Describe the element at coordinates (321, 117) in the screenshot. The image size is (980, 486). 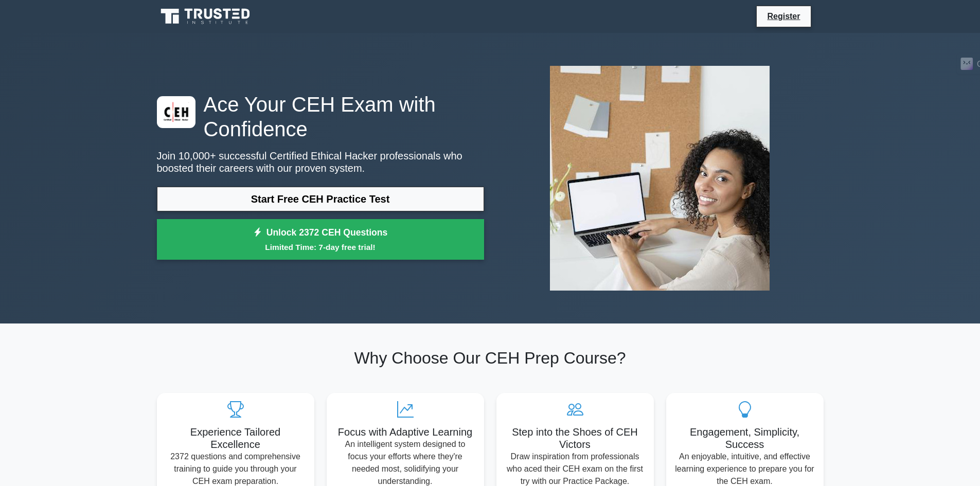
I see `h1: Ace Your CEH Exam with Confidence` at that location.